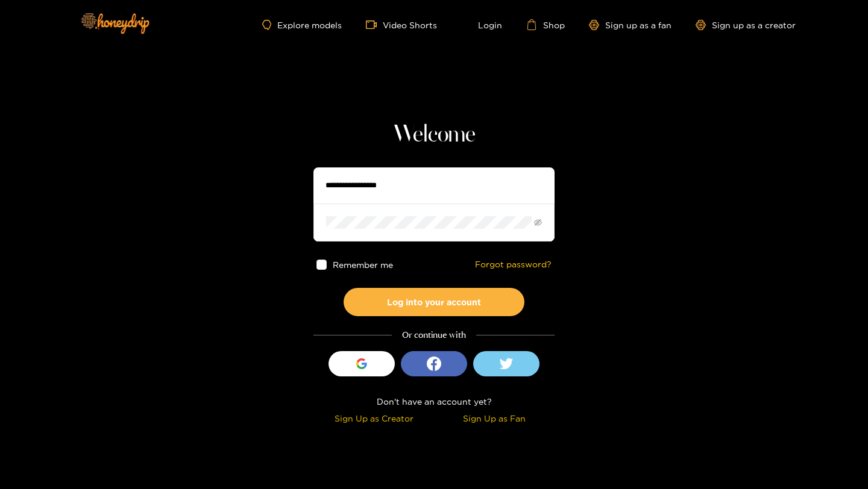 The width and height of the screenshot is (868, 489). Describe the element at coordinates (545, 25) in the screenshot. I see `a: Shop` at that location.